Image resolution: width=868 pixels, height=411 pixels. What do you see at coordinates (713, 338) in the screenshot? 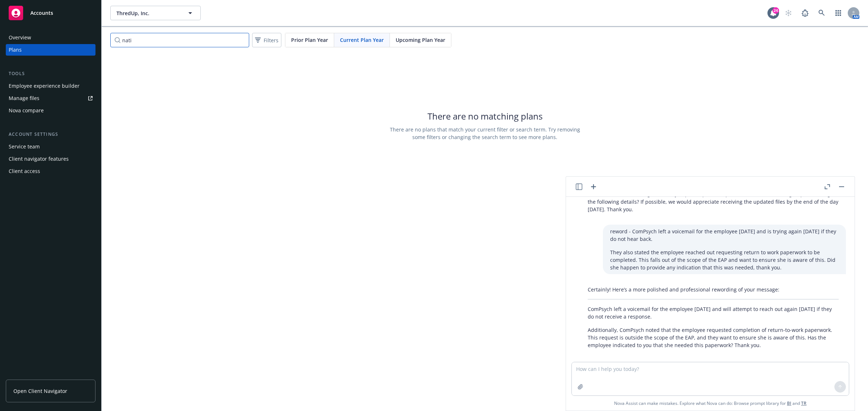
I see `p: Additionally, ComPsych noted that the employee requested completion of return-to-work paperwork. ...` at bounding box center [713, 338].